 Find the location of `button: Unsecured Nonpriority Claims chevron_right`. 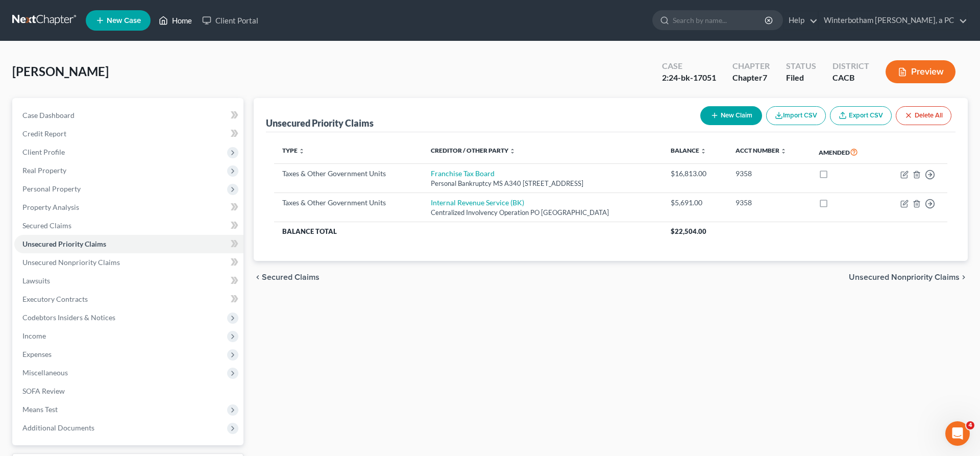

button: Unsecured Nonpriority Claims chevron_right is located at coordinates (908, 277).